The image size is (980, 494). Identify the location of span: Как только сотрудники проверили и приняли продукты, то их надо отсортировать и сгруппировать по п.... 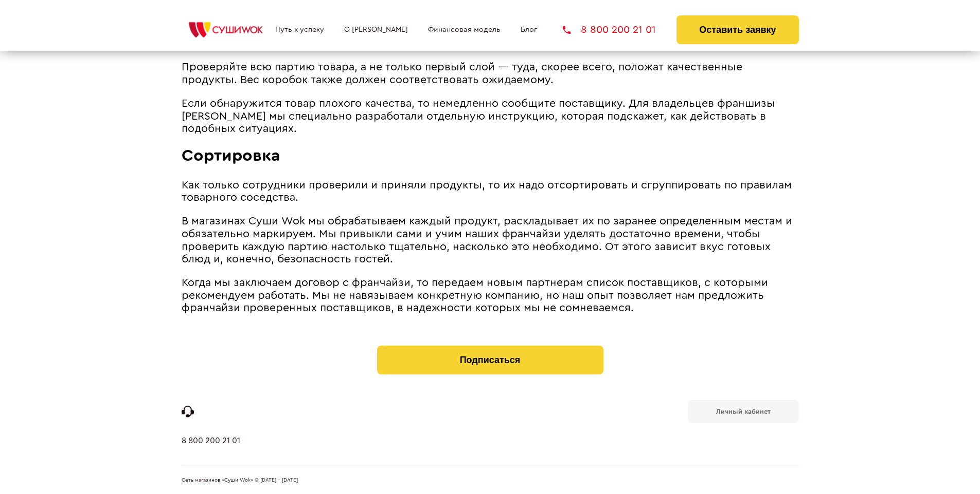
(487, 192).